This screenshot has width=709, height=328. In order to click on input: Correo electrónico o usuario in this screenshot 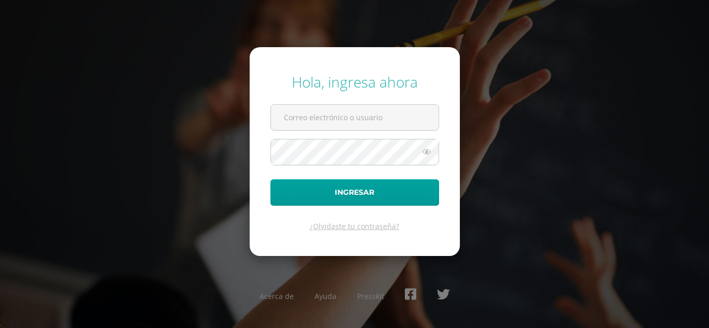, I will do `click(354, 117)`.